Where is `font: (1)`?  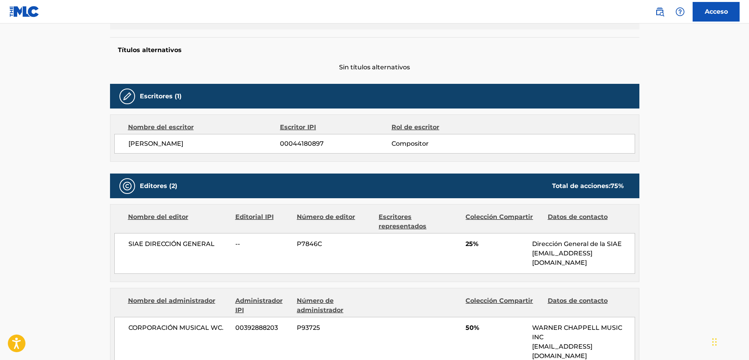
font: (1) is located at coordinates (178, 96).